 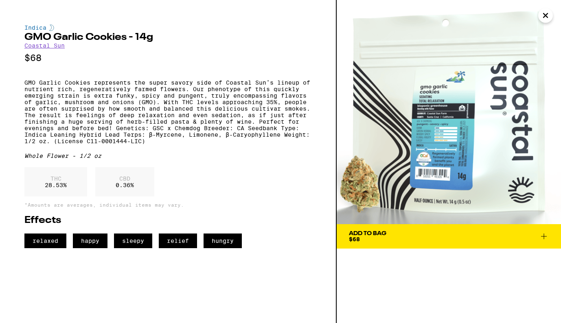 What do you see at coordinates (125, 182) in the screenshot?
I see `div: 0.36 %` at bounding box center [125, 182].